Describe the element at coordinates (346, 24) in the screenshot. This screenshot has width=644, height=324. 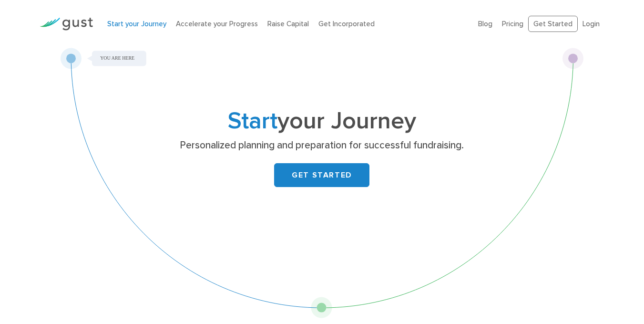
I see `a: Get Incorporated` at that location.